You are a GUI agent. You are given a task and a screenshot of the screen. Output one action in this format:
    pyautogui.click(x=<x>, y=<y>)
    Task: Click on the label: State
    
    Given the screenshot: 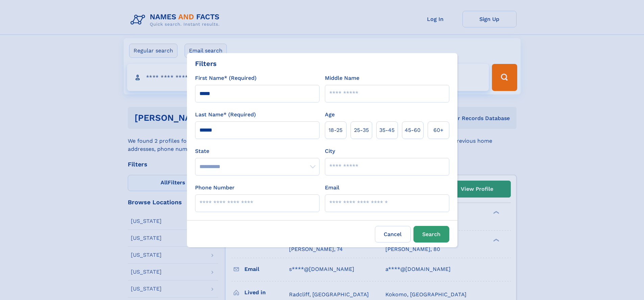 What is the action you would take?
    pyautogui.click(x=257, y=151)
    